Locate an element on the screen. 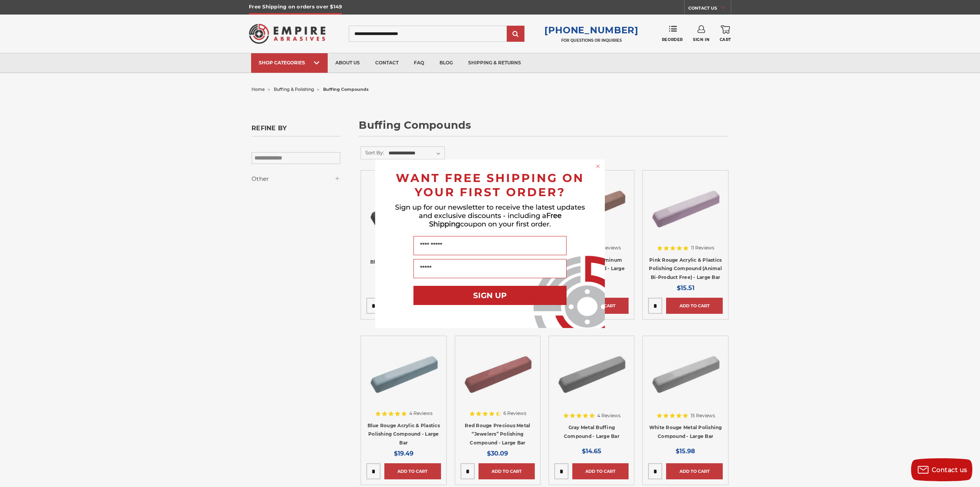  span: Contact us is located at coordinates (949, 470).